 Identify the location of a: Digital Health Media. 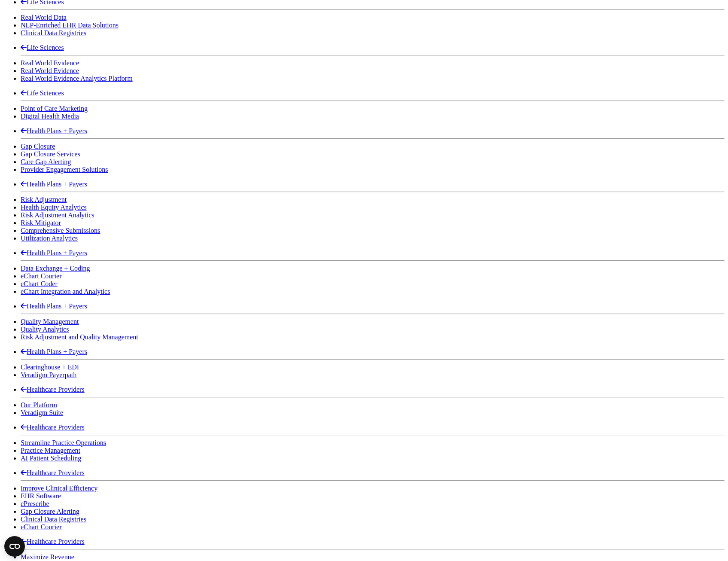
(50, 116).